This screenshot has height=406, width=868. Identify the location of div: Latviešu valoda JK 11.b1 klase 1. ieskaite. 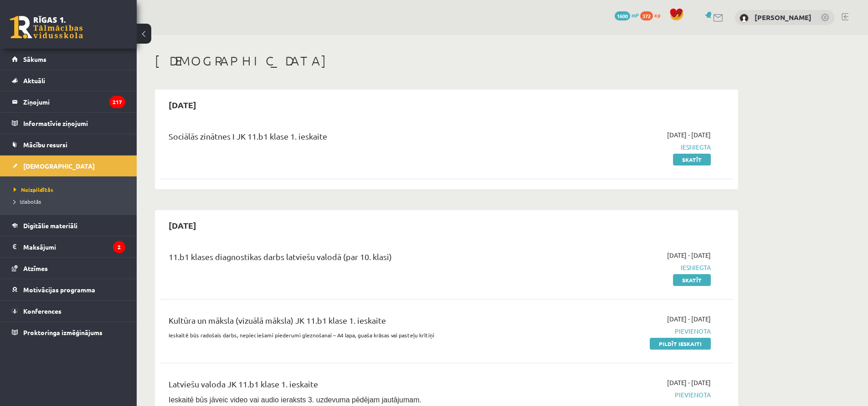
(347, 386).